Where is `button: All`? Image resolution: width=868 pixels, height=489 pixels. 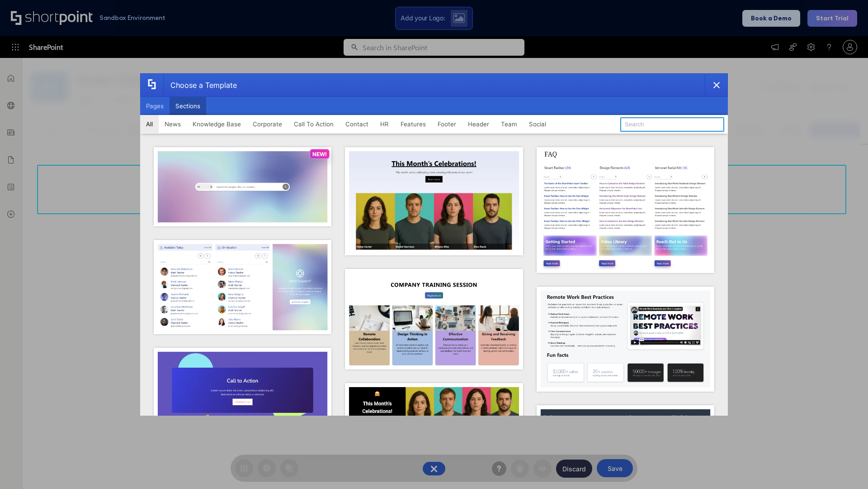
button: All is located at coordinates (149, 124).